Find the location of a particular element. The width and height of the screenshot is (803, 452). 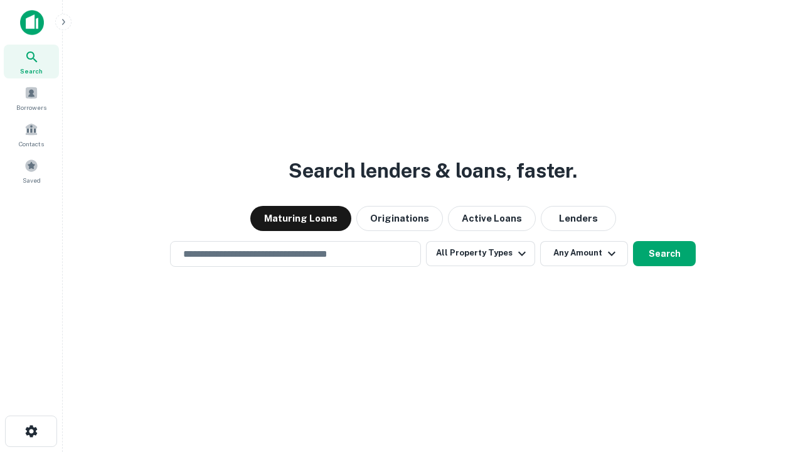

a: Search is located at coordinates (31, 61).